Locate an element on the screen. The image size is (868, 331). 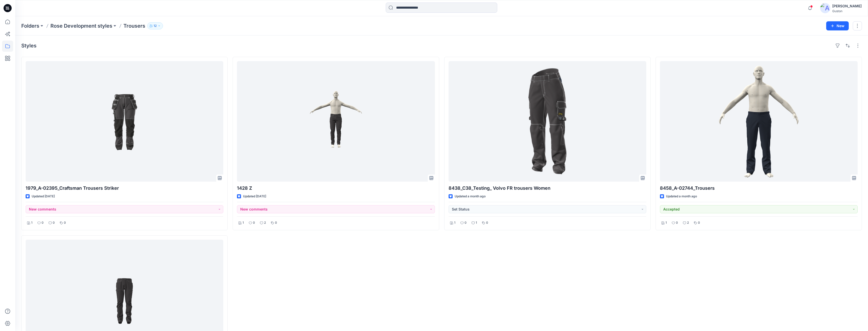
p: Rose Development styles is located at coordinates (82, 26).